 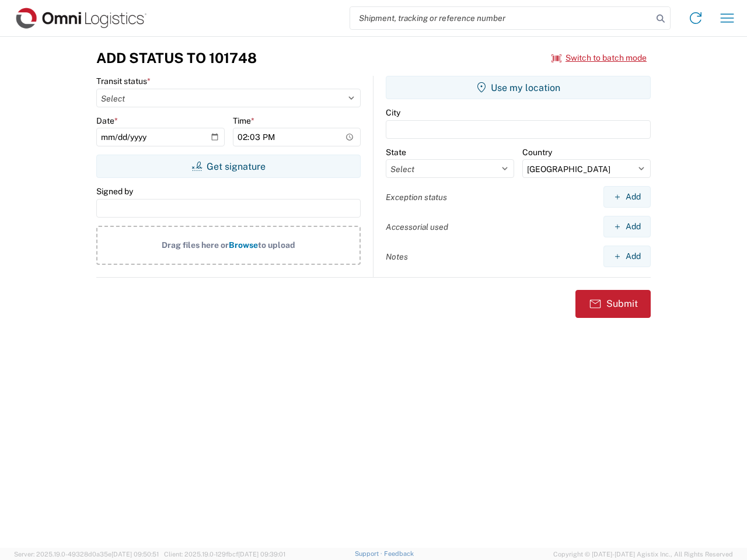 I want to click on button: Switch to batch mode, so click(x=599, y=58).